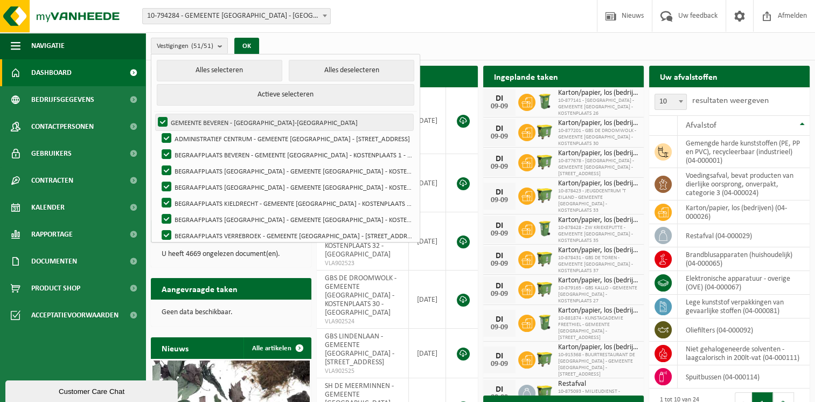  Describe the element at coordinates (598, 384) in the screenshot. I see `span: Restafval` at that location.